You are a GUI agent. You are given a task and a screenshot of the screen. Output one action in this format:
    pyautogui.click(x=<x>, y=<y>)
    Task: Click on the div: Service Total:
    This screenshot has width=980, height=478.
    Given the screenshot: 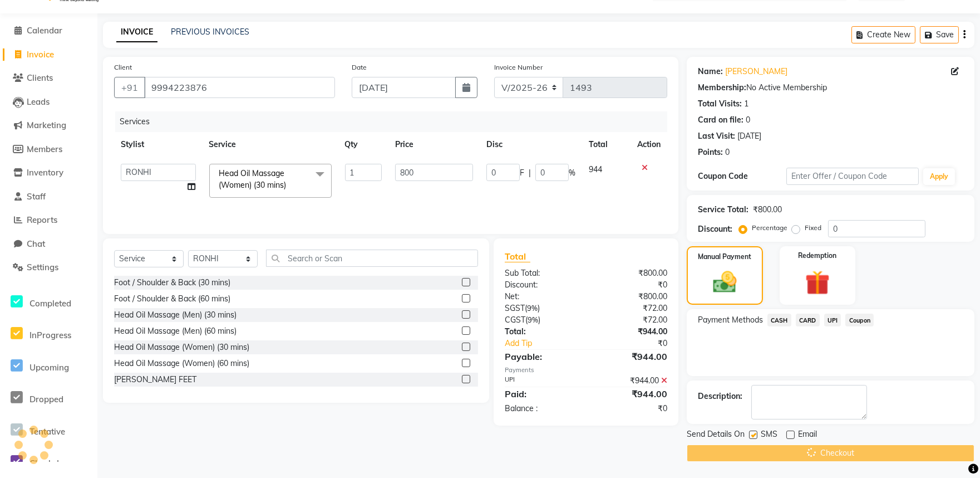 What is the action you would take?
    pyautogui.click(x=723, y=209)
    